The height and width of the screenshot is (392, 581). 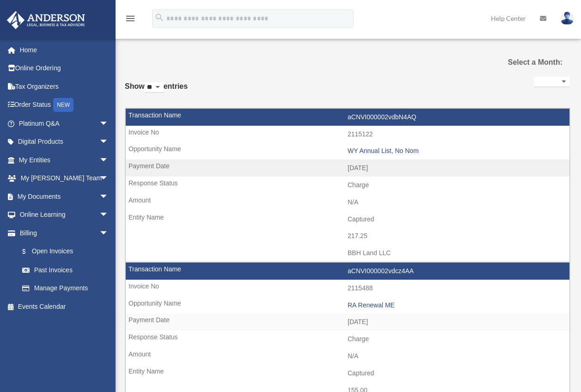 What do you see at coordinates (457, 305) in the screenshot?
I see `div: RA Renewal ME` at bounding box center [457, 305].